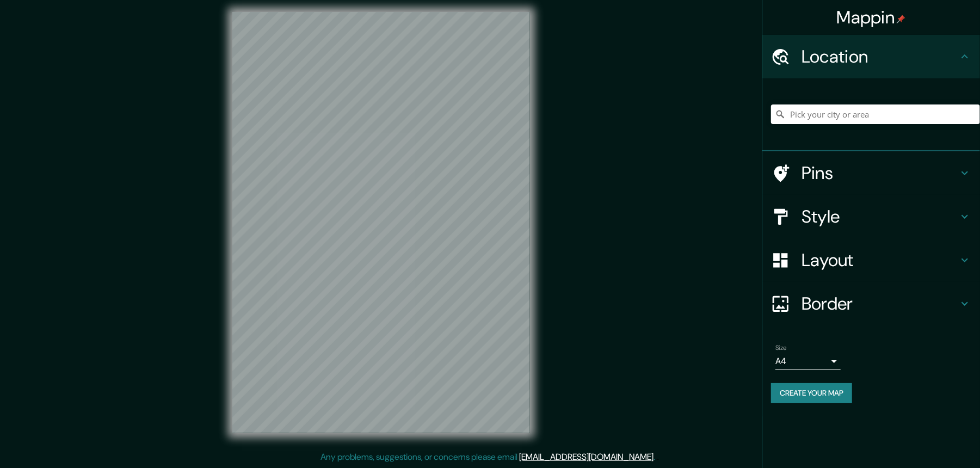  I want to click on h4: Style, so click(880, 216).